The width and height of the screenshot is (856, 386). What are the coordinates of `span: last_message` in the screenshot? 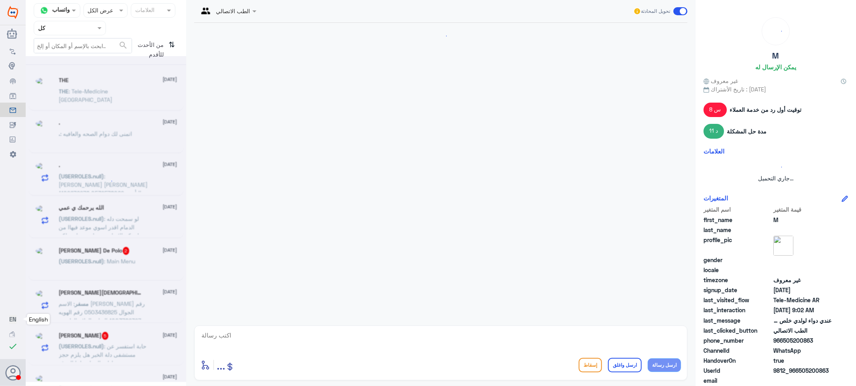 It's located at (738, 321).